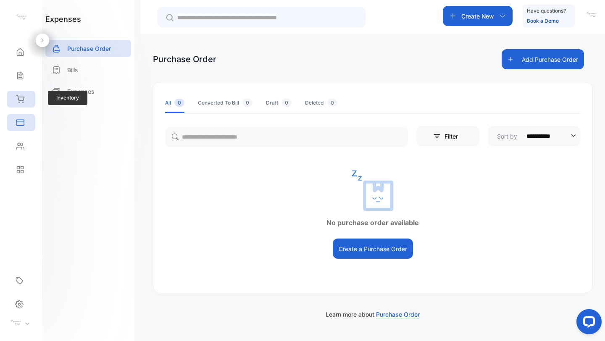 The height and width of the screenshot is (341, 605). What do you see at coordinates (321, 103) in the screenshot?
I see `div: Deleted` at bounding box center [321, 103].